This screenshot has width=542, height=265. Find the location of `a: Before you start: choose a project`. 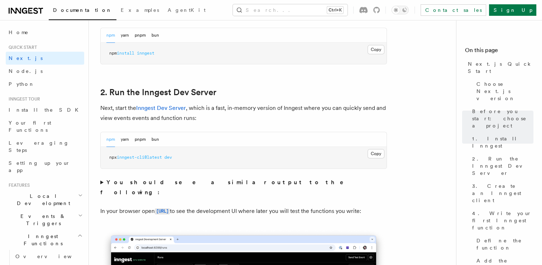

a: Before you start: choose a project is located at coordinates (501, 118).